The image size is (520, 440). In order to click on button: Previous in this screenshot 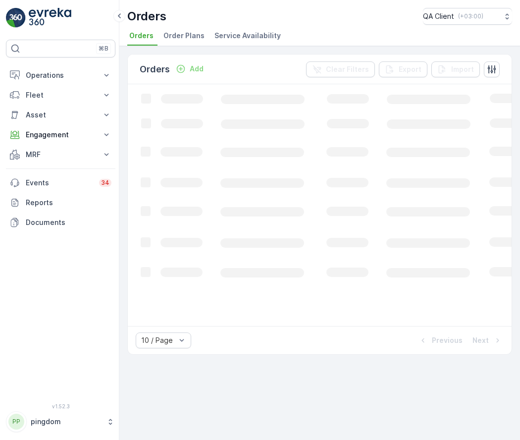, I will do `click(441, 340)`.